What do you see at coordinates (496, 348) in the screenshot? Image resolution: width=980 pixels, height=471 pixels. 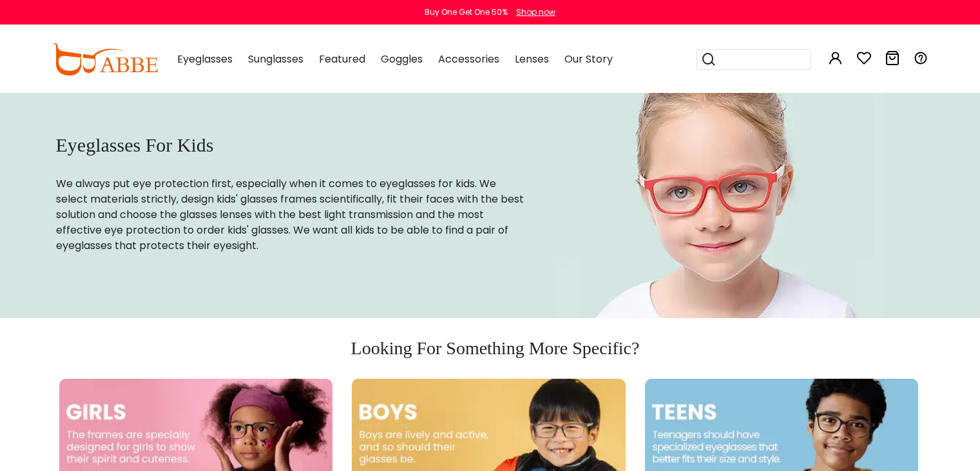 I see `h3: Looking For Something More Specific?` at bounding box center [496, 348].